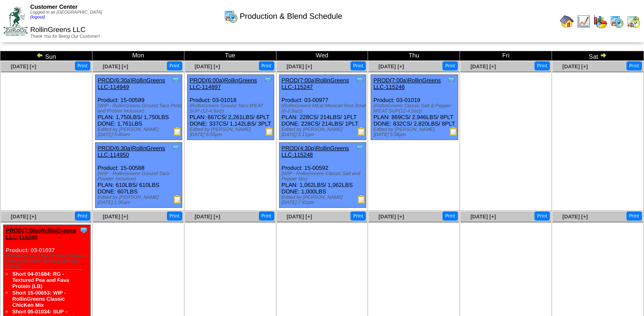  What do you see at coordinates (290, 16) in the screenshot?
I see `span: Production & Blend Schedule` at bounding box center [290, 16].